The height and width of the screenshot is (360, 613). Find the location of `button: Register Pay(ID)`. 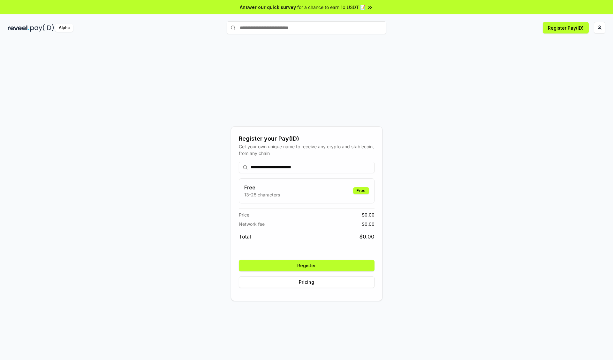

button: Register Pay(ID) is located at coordinates (565, 28).